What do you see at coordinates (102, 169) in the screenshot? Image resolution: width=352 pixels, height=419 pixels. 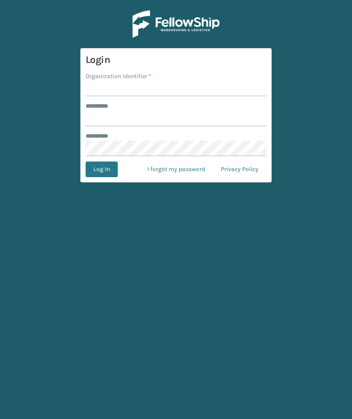 I see `button: Log In` at bounding box center [102, 169].